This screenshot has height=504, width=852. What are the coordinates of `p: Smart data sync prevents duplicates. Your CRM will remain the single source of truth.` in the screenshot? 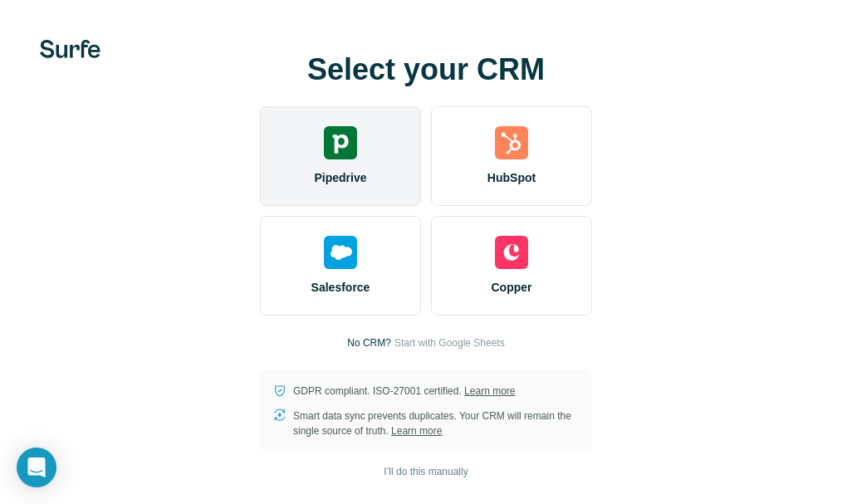 It's located at (436, 423).